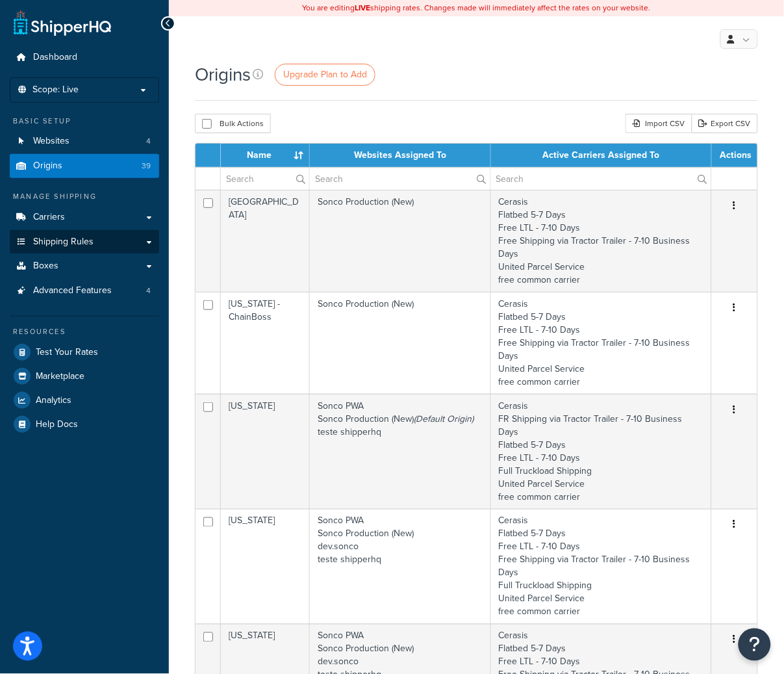 The image size is (784, 674). I want to click on th: Actions, so click(735, 156).